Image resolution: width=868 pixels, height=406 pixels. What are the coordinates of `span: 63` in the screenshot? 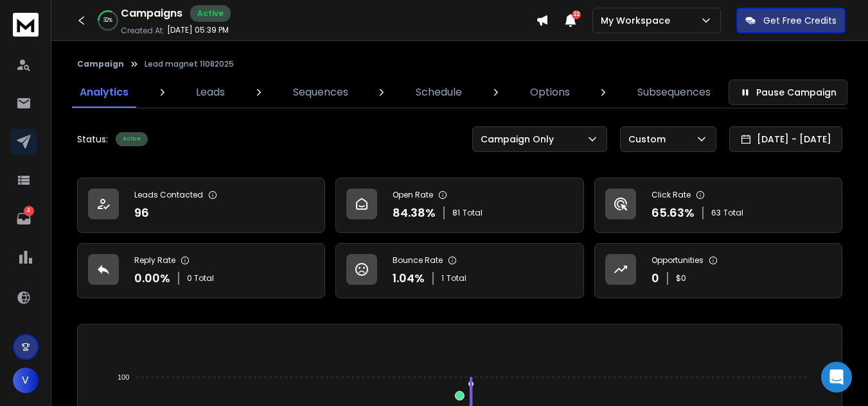 It's located at (716, 213).